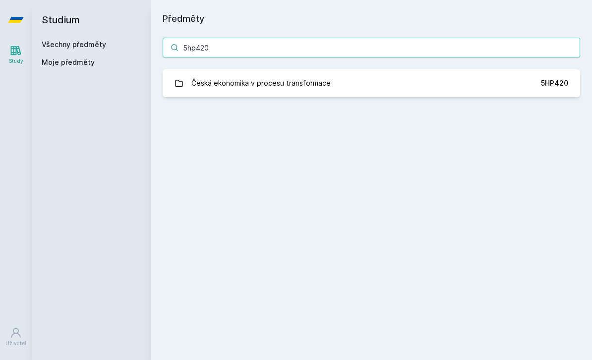  Describe the element at coordinates (16, 55) in the screenshot. I see `a: Study` at that location.